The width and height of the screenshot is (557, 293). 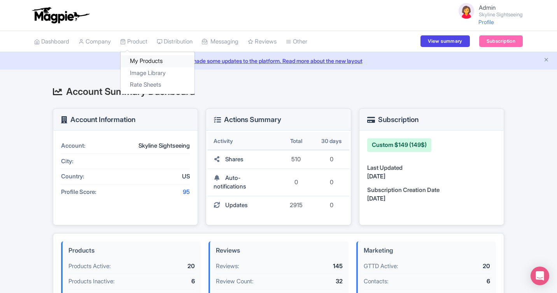 What do you see at coordinates (279, 251) in the screenshot?
I see `h4: Reviews` at bounding box center [279, 251].